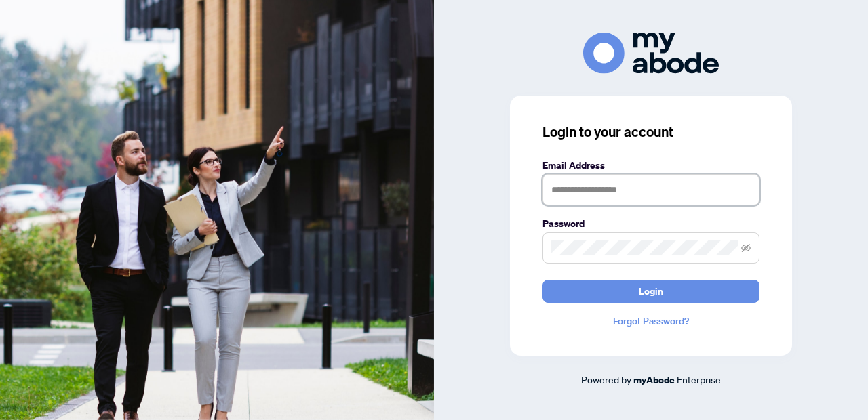 Image resolution: width=868 pixels, height=420 pixels. Describe the element at coordinates (651, 291) in the screenshot. I see `button: Login` at that location.